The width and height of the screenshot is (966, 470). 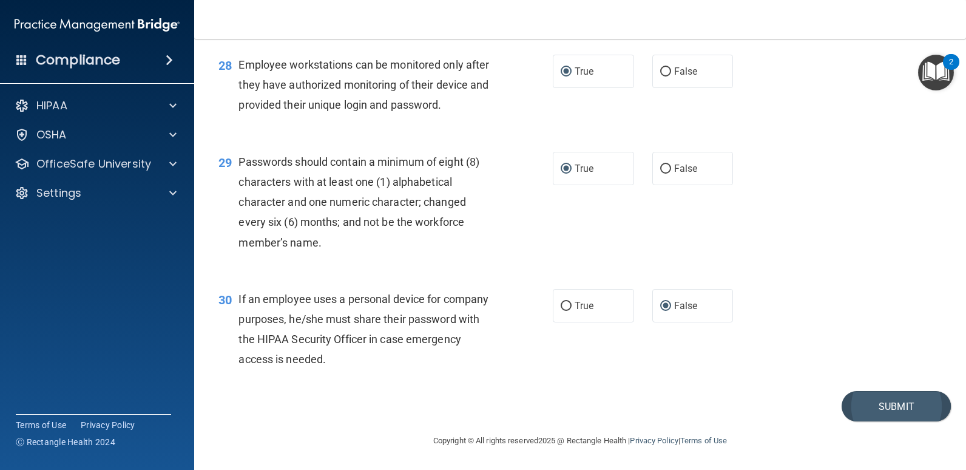 I want to click on div: 2, so click(x=951, y=70).